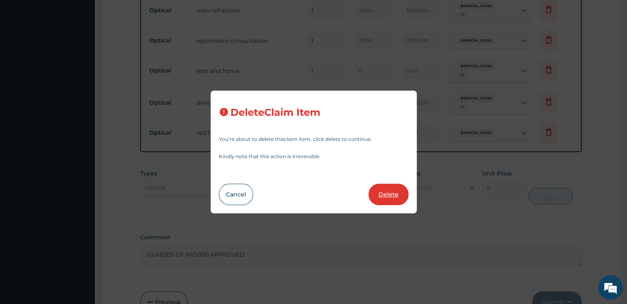 Image resolution: width=627 pixels, height=304 pixels. What do you see at coordinates (91, 52) in the screenshot?
I see `div: Chat with us now` at bounding box center [91, 52].